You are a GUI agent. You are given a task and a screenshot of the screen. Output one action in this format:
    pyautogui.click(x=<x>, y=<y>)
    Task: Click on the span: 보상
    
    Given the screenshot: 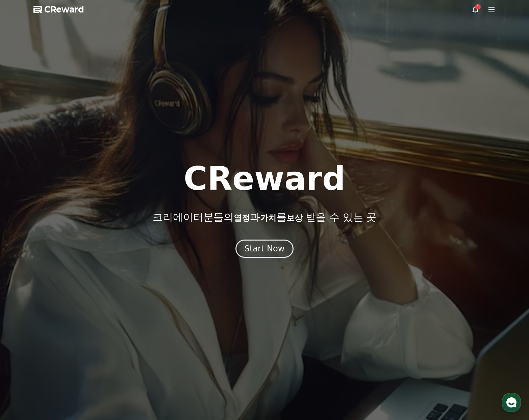 What is the action you would take?
    pyautogui.click(x=294, y=218)
    